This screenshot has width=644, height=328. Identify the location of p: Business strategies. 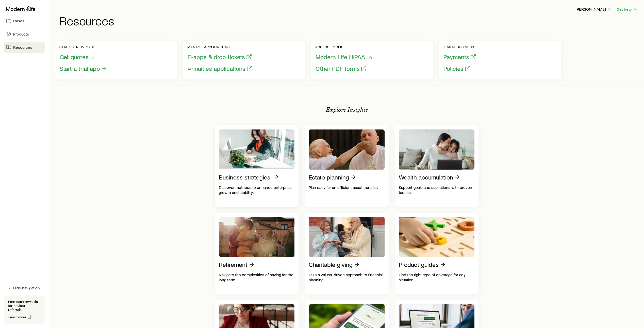
(244, 177).